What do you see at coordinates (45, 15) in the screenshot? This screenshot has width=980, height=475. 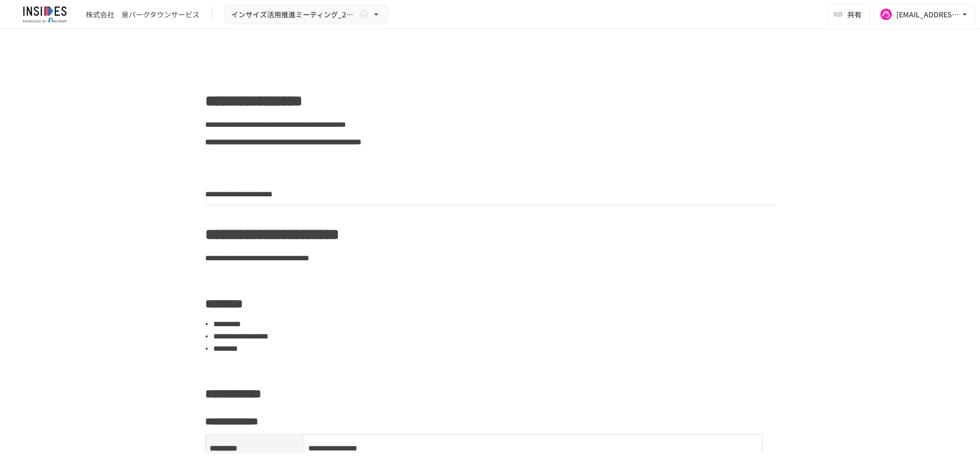 I see `img: JmGSPSkPjKwBq77AtHmwC7bJguQHJlCRQfAXtnx4WuV` at bounding box center [45, 15].